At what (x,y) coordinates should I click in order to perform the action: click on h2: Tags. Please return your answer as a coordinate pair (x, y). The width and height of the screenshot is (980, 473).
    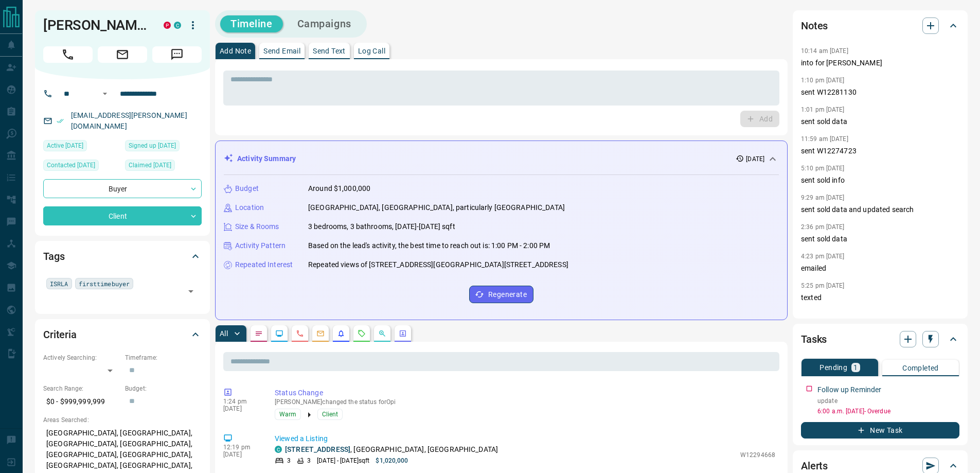
    Looking at the image, I should click on (54, 256).